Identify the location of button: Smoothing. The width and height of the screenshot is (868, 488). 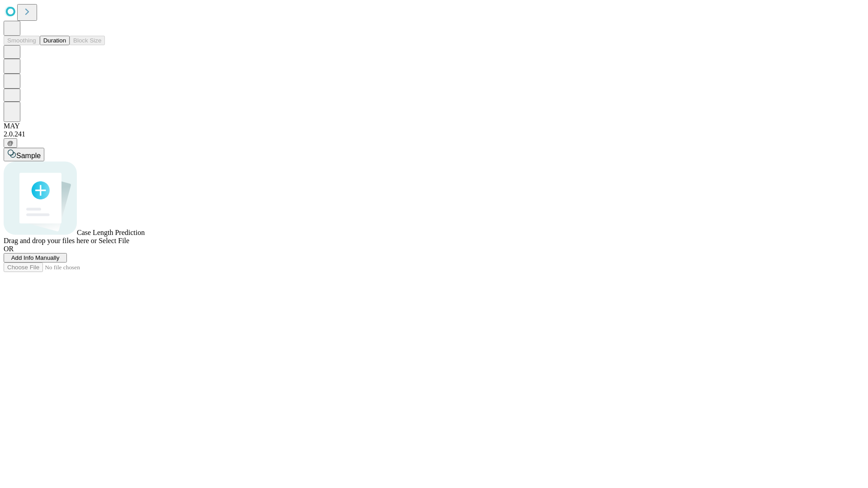
(22, 40).